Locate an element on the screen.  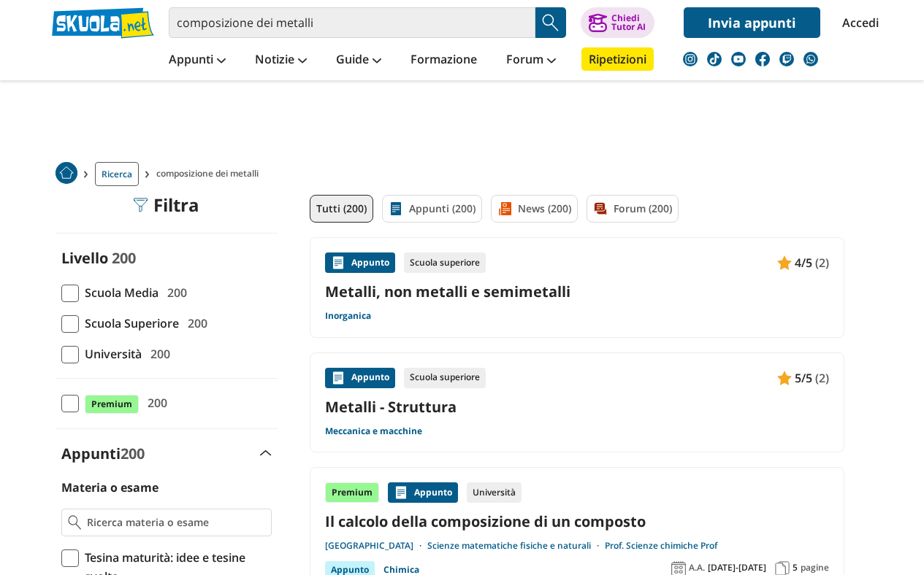
a: News (200) is located at coordinates (534, 209).